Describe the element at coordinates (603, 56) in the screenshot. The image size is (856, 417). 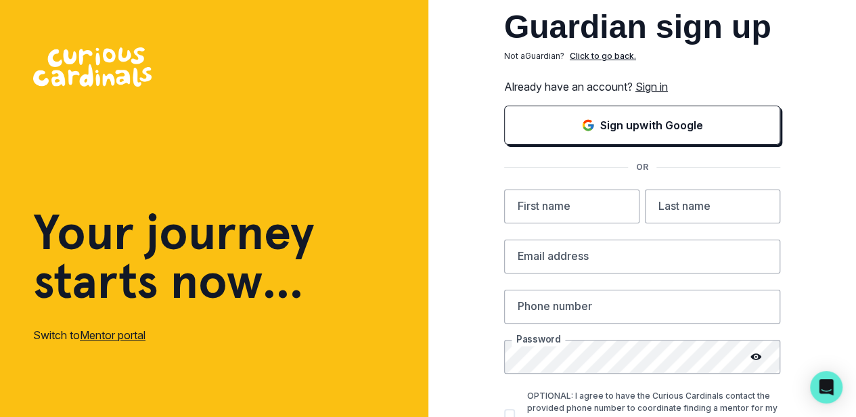
I see `p: Click to go back.` at that location.